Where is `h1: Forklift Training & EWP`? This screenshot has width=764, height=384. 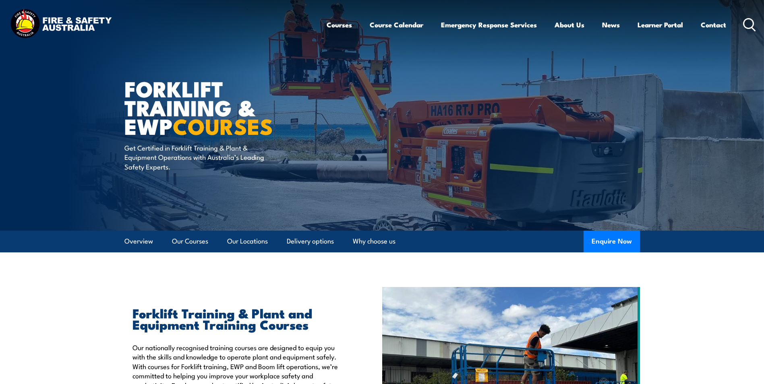 h1: Forklift Training & EWP is located at coordinates (224, 107).